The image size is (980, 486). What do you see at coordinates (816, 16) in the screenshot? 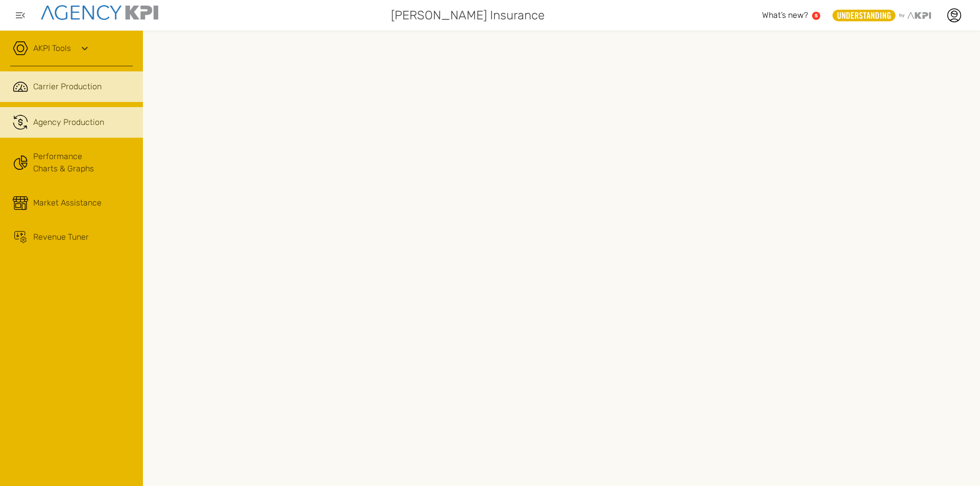
I see `a: 5` at bounding box center [816, 16].